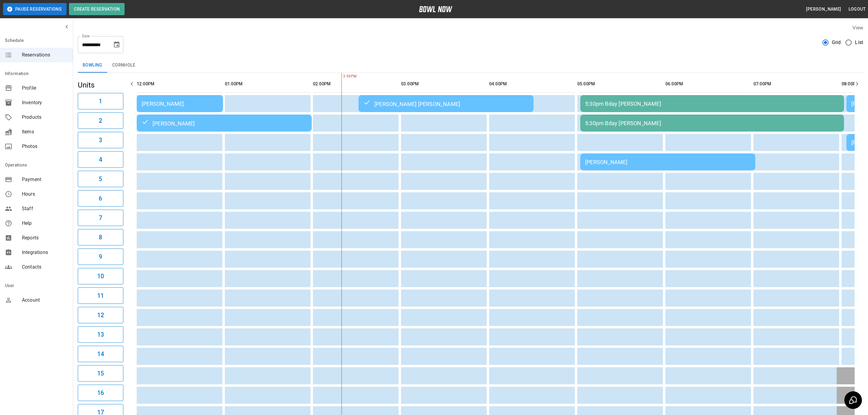 The width and height of the screenshot is (868, 415). Describe the element at coordinates (859, 42) in the screenshot. I see `span: List` at that location.